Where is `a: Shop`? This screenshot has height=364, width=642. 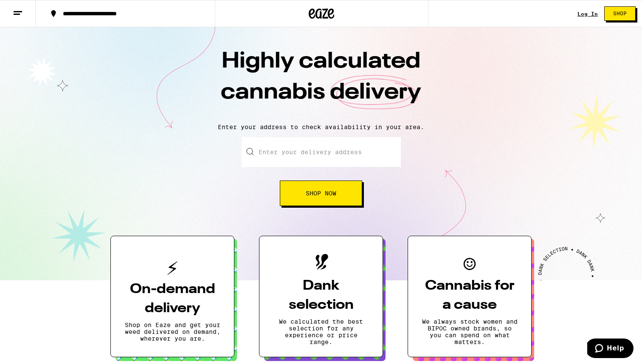
a: Shop is located at coordinates (620, 14).